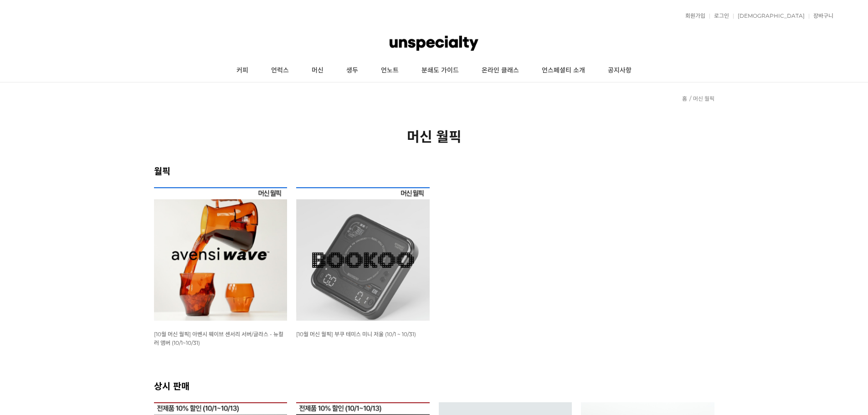 The height and width of the screenshot is (415, 868). Describe the element at coordinates (356, 334) in the screenshot. I see `span: [10월 머신 월픽] 부쿠 테미스 미니 저울 (10/1 ~ 10/31)` at that location.